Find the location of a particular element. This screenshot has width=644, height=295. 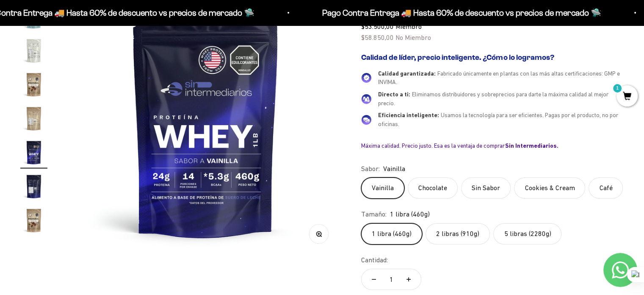

legend: Tamaño: is located at coordinates (374, 214).